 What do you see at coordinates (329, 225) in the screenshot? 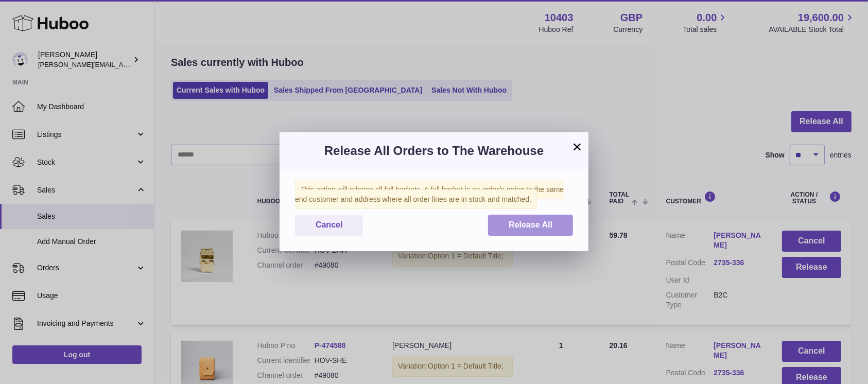
I see `button: Cancel` at bounding box center [329, 225].